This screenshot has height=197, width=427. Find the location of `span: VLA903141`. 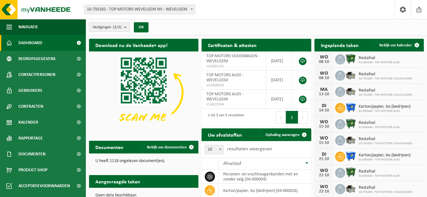

span: VLA903141 is located at coordinates (233, 66).